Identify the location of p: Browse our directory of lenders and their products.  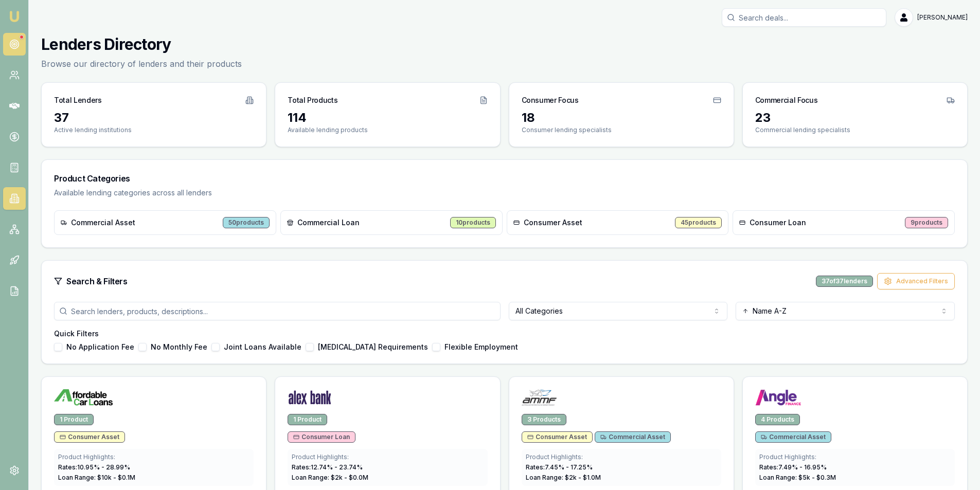
(141, 63).